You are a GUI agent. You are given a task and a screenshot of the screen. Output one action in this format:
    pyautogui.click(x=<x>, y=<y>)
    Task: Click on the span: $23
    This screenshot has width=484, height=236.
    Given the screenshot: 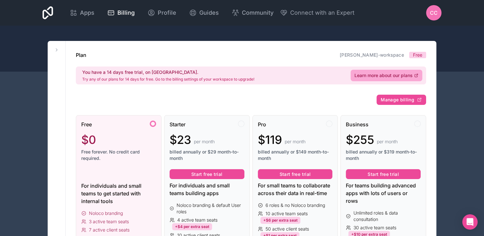 What is the action you would take?
    pyautogui.click(x=180, y=140)
    